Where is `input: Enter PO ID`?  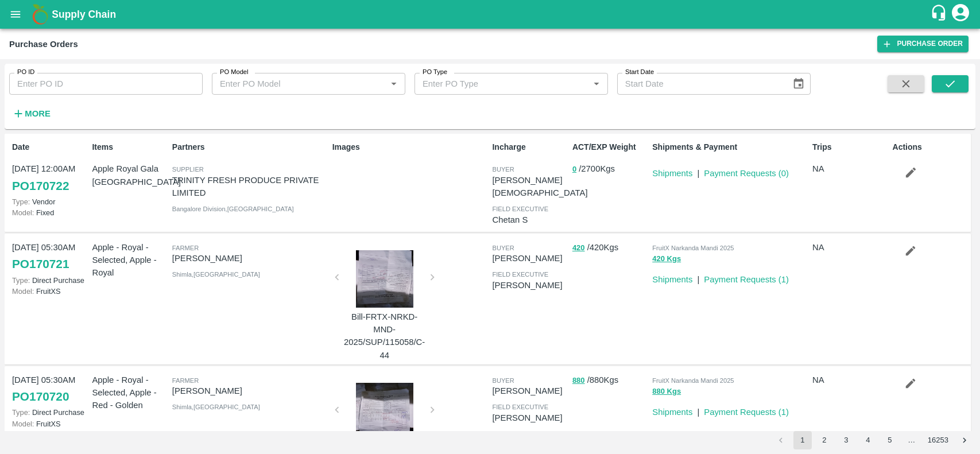
input: Enter PO ID is located at coordinates (105, 84).